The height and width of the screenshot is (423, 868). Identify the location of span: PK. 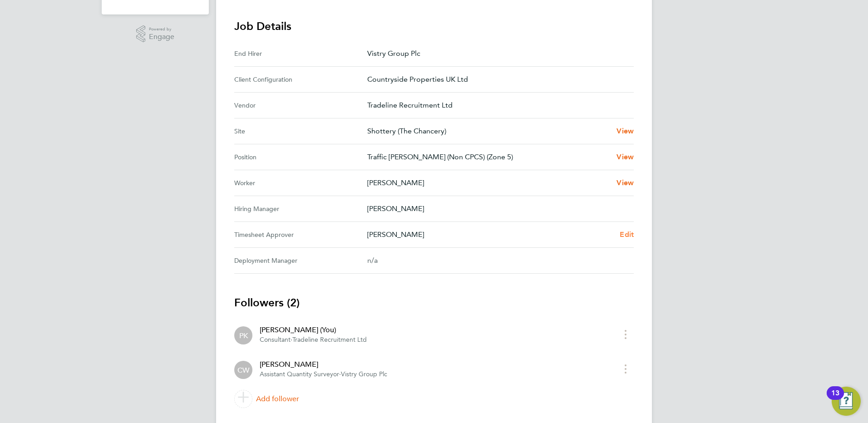
(243, 335).